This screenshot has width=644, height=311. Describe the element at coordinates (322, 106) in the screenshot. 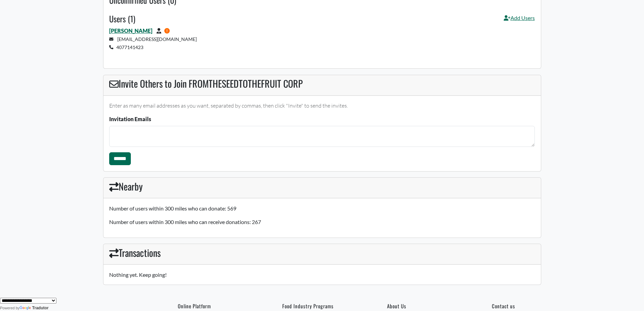

I see `p: Enter as many email addresses as you want, separated by commas, then click "Invite" to send the i...` at that location.